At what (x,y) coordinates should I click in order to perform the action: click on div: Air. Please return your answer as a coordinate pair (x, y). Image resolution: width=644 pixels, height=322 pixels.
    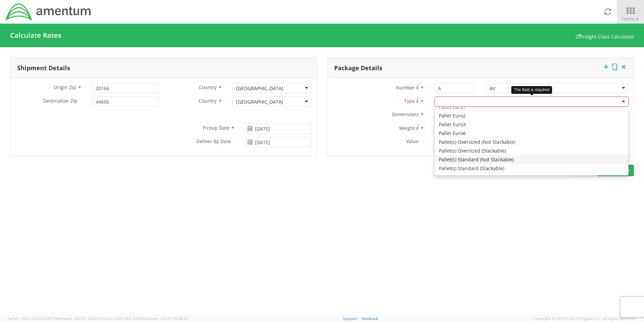
    Looking at the image, I should click on (492, 88).